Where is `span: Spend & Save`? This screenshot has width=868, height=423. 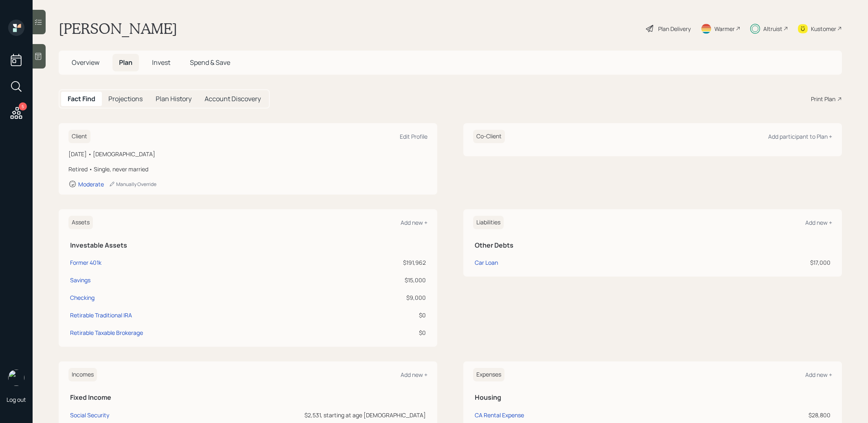 span: Spend & Save is located at coordinates (210, 63).